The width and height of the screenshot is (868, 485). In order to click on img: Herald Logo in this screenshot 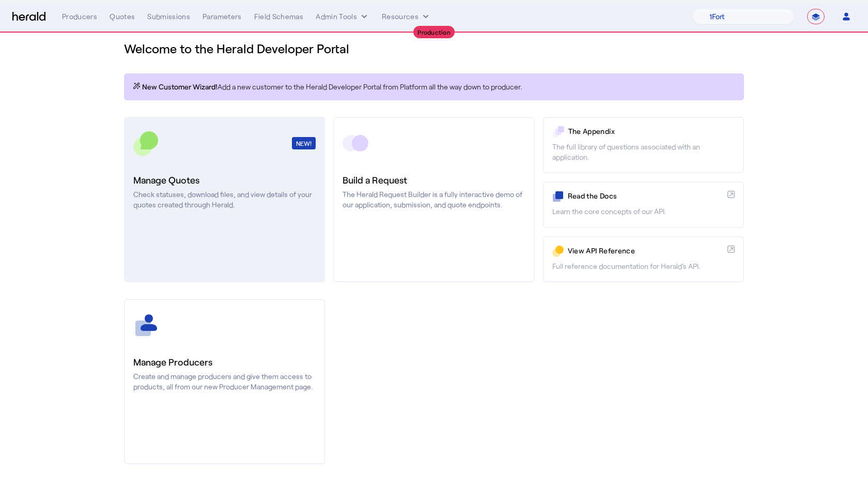, I will do `click(29, 17)`.